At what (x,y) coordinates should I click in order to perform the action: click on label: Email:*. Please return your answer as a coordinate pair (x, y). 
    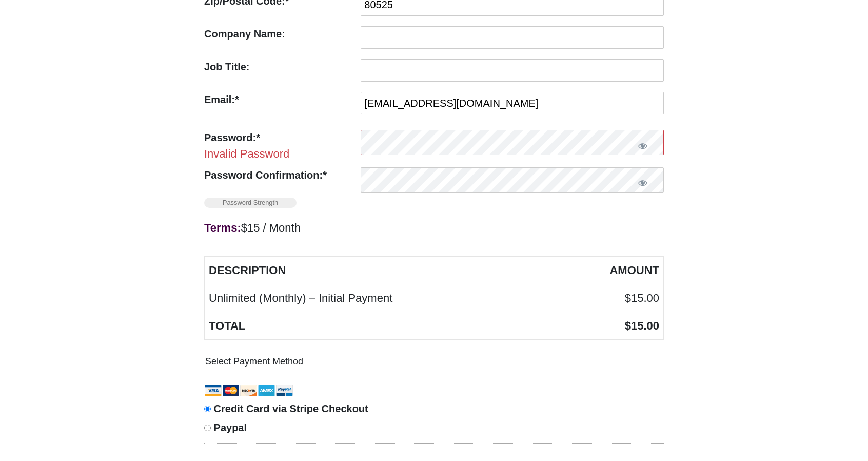
    Looking at the image, I should click on (280, 99).